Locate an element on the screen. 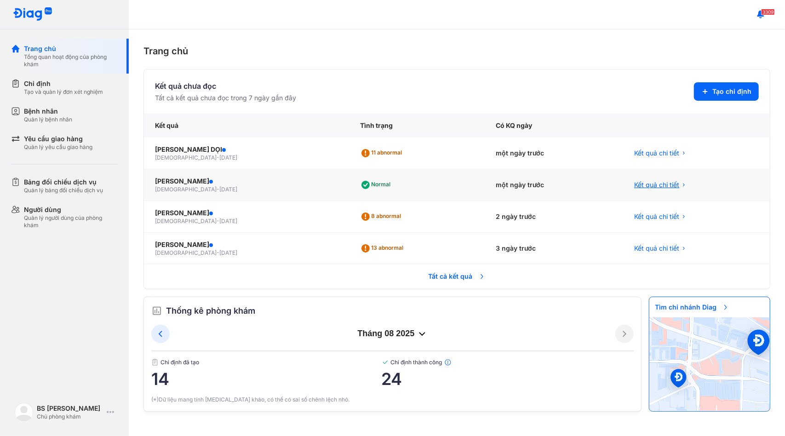 The image size is (785, 436). div: Kết quả is located at coordinates (246, 125).